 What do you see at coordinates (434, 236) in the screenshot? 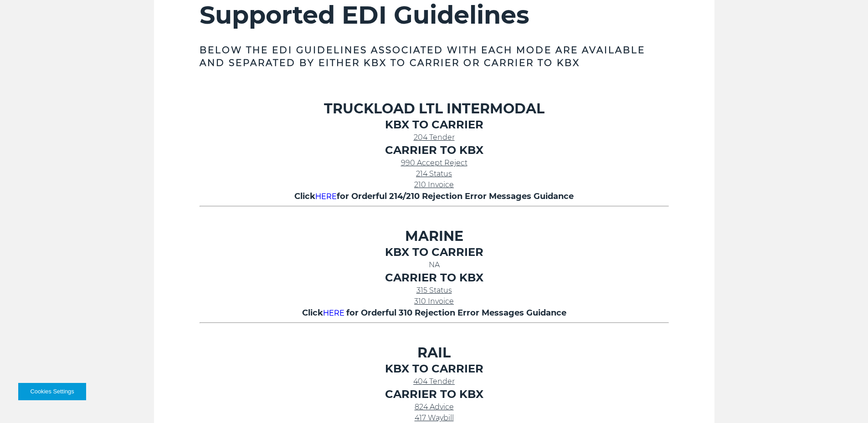
I see `h3: MARINE` at bounding box center [434, 236].